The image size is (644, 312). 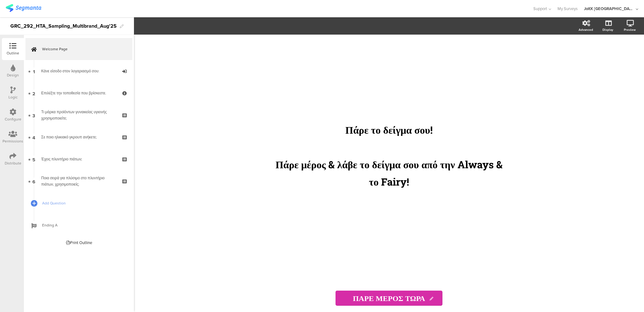 What do you see at coordinates (13, 119) in the screenshot?
I see `div: Configure` at bounding box center [13, 119].